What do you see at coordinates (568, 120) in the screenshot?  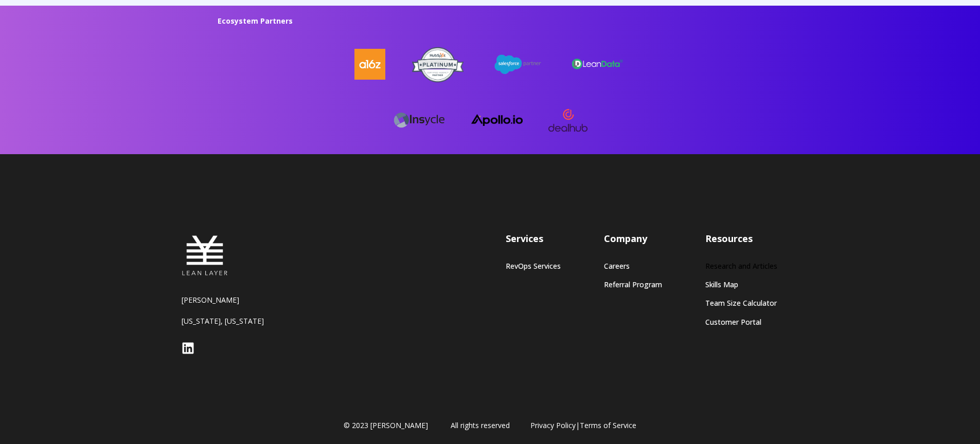 I see `img: dealhub-logo` at bounding box center [568, 120].